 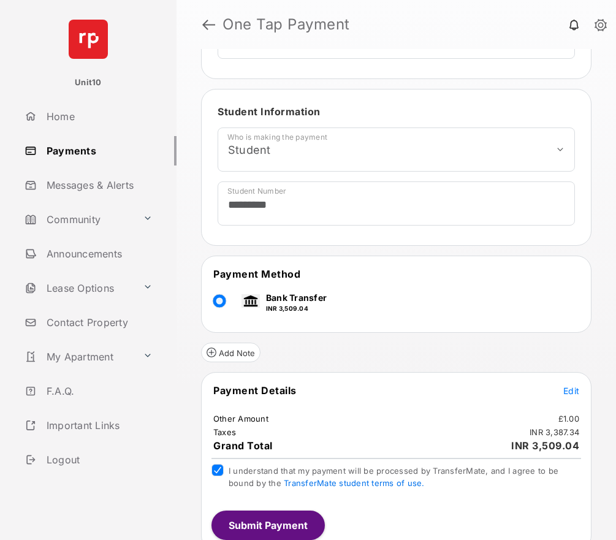 What do you see at coordinates (243, 445) in the screenshot?
I see `span: Grand Total` at bounding box center [243, 445].